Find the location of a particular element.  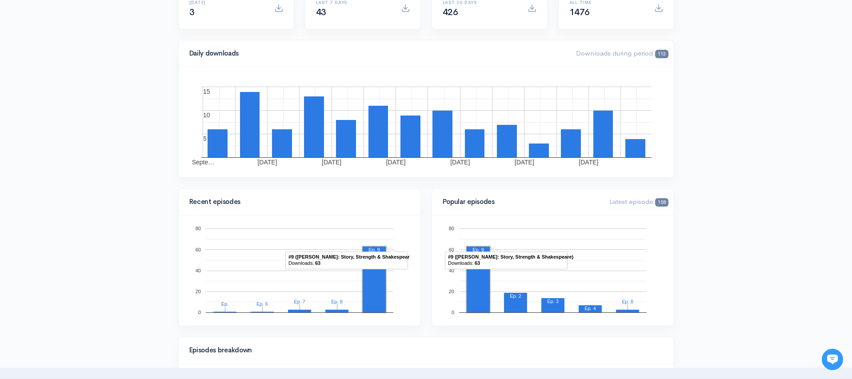

text: Ep. 7 is located at coordinates (299, 302).